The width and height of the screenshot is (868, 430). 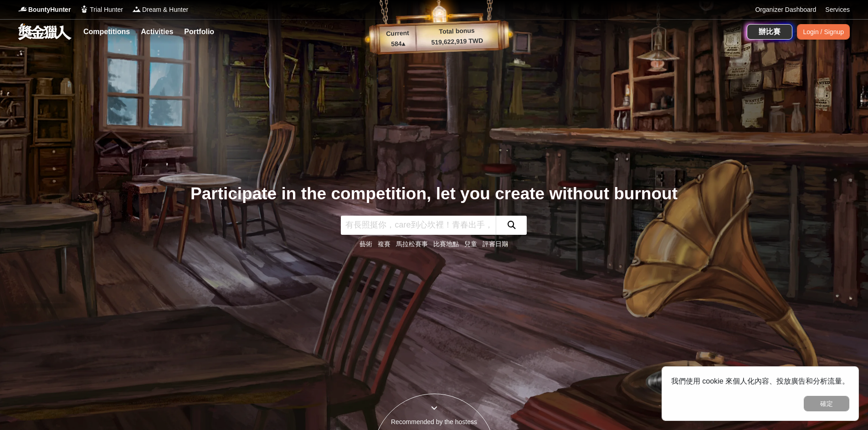 I want to click on span: BountyHunter, so click(x=49, y=10).